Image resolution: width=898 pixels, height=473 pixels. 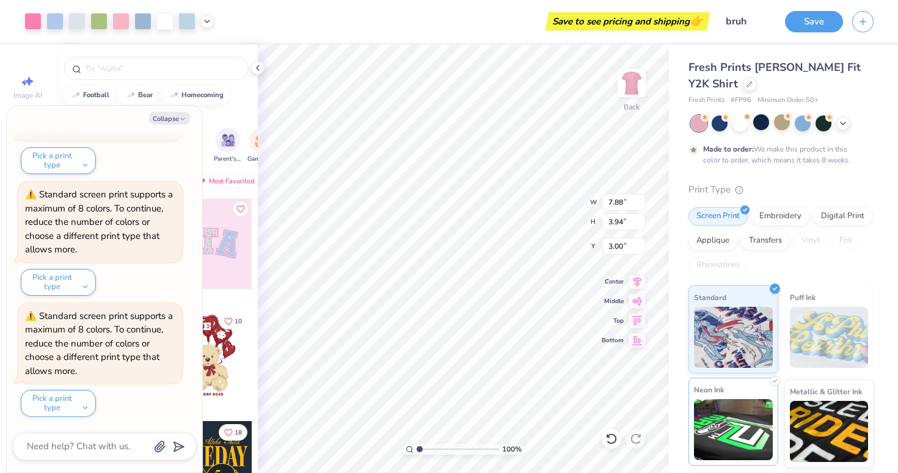 What do you see at coordinates (226, 181) in the screenshot?
I see `div: Most Favorited` at bounding box center [226, 181].